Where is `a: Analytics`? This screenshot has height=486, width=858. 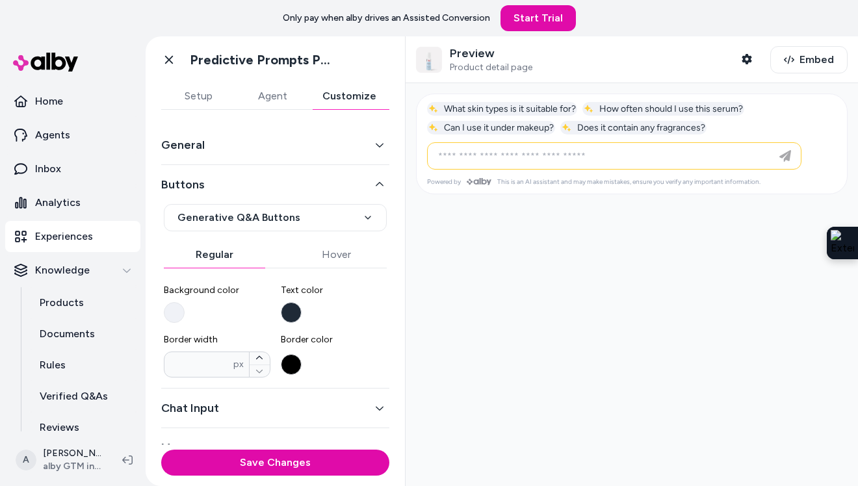
a: Analytics is located at coordinates (73, 203).